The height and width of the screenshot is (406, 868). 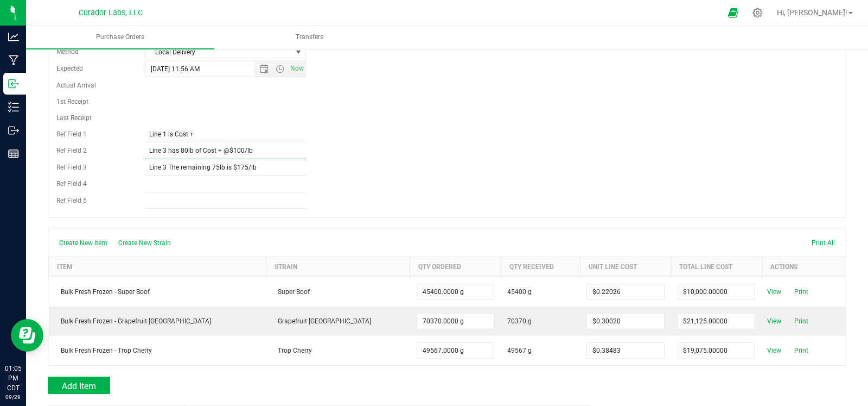 I want to click on label: Ref Field 5, so click(x=72, y=200).